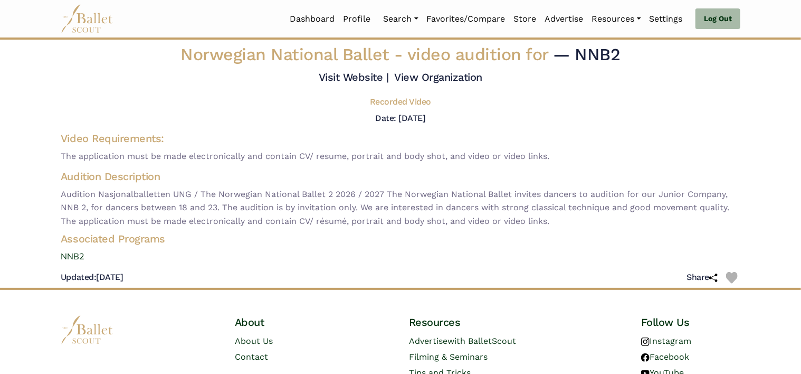  Describe the element at coordinates (645, 341) in the screenshot. I see `img: instagram logo` at that location.